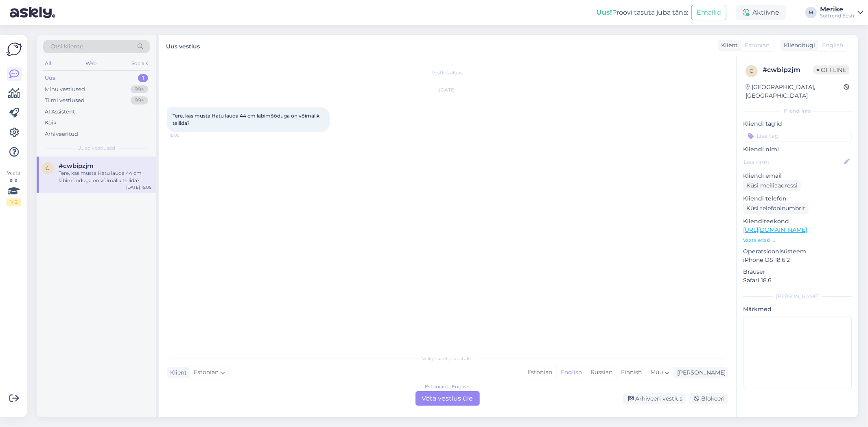 The image size is (868, 427). Describe the element at coordinates (842, 13) in the screenshot. I see `a: MerikeSoftrend Eesti` at that location.